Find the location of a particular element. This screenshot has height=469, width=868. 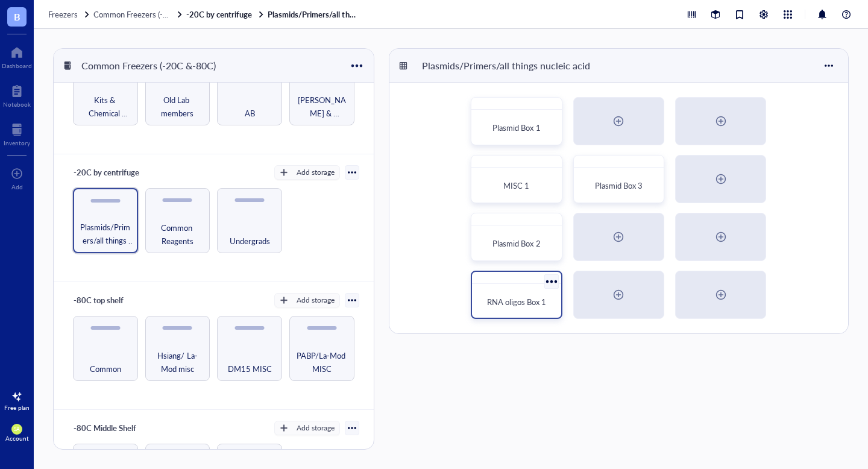

div: -80C Middle Shelf is located at coordinates (105, 428).